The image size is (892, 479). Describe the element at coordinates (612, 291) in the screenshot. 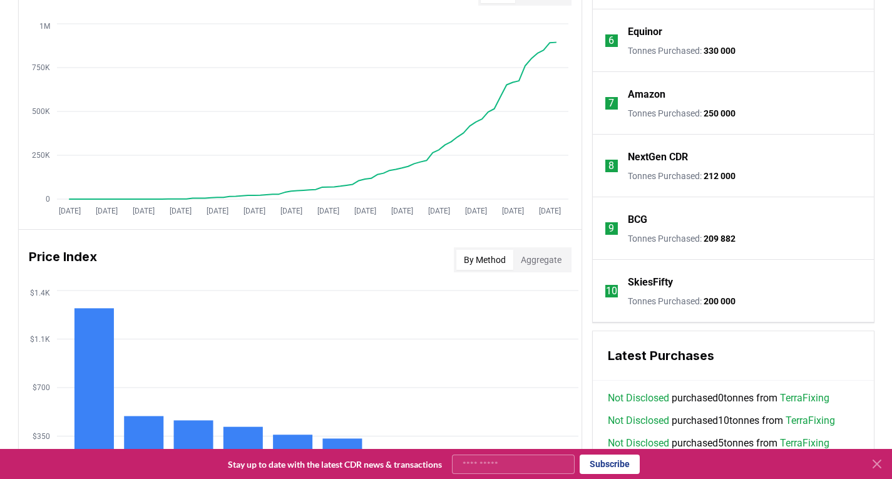

I see `p: 10` at that location.